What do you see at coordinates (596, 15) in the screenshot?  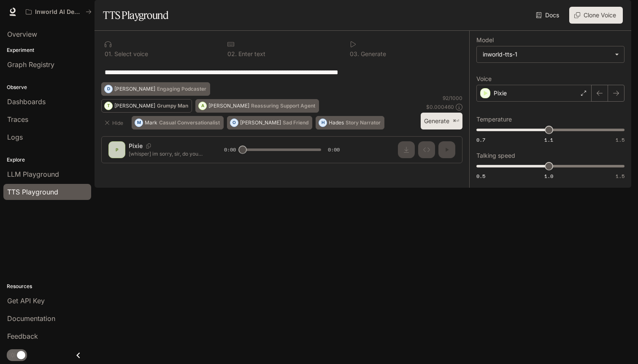 I see `button: Clone Voice` at bounding box center [596, 15].